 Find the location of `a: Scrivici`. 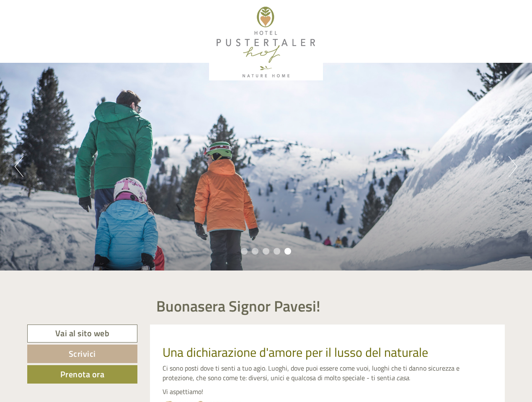

a: Scrivici is located at coordinates (82, 354).